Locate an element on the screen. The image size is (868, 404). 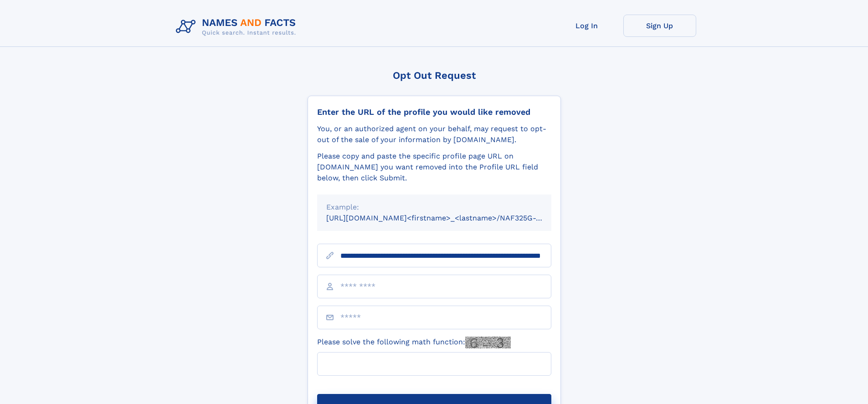
div: Opt Out Request is located at coordinates (434, 75).